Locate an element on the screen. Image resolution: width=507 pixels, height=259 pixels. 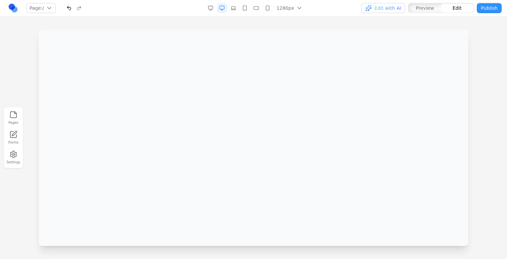
button: Mobile Landscape is located at coordinates (256, 8).